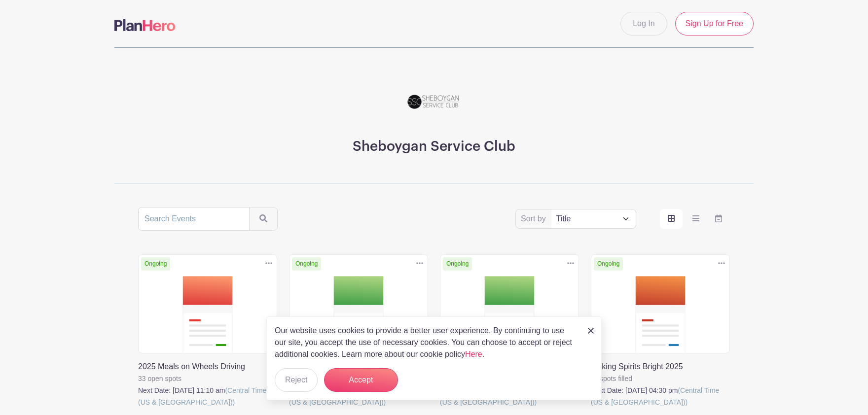 The image size is (868, 415). Describe the element at coordinates (474, 354) in the screenshot. I see `a: Here` at that location.